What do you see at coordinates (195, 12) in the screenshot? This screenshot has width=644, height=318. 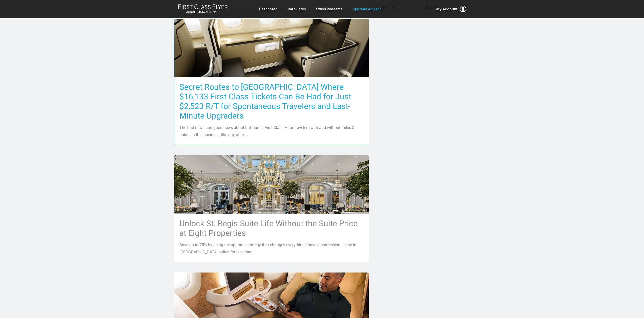 I see `strong: August - 2025` at bounding box center [195, 12].